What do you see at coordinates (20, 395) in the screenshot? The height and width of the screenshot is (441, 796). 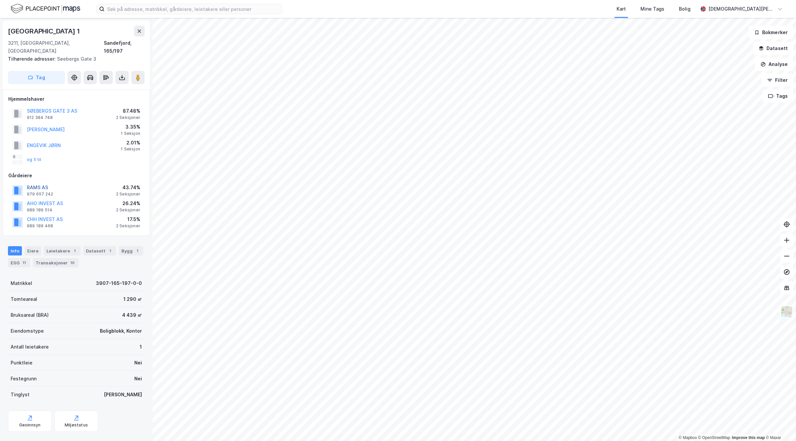 I see `div: Tinglyst` at bounding box center [20, 395].